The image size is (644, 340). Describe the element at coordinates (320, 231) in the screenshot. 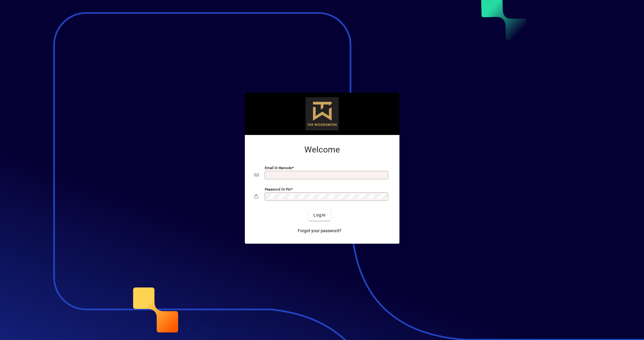

I see `a: Forgot your password?` at that location.